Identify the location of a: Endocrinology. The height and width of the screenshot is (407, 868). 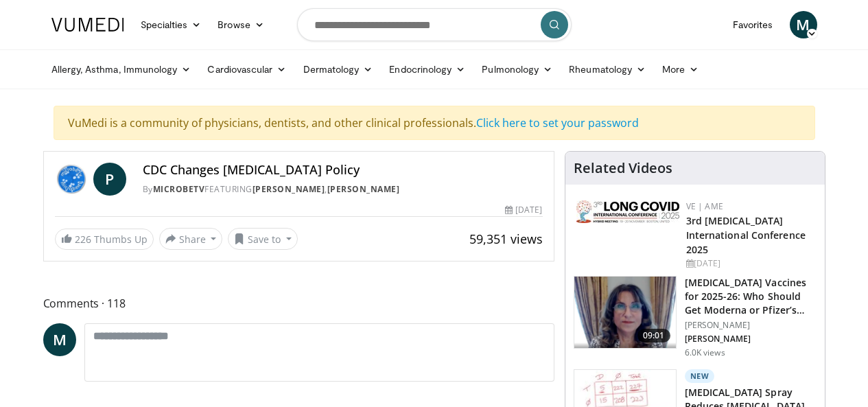
(427, 69).